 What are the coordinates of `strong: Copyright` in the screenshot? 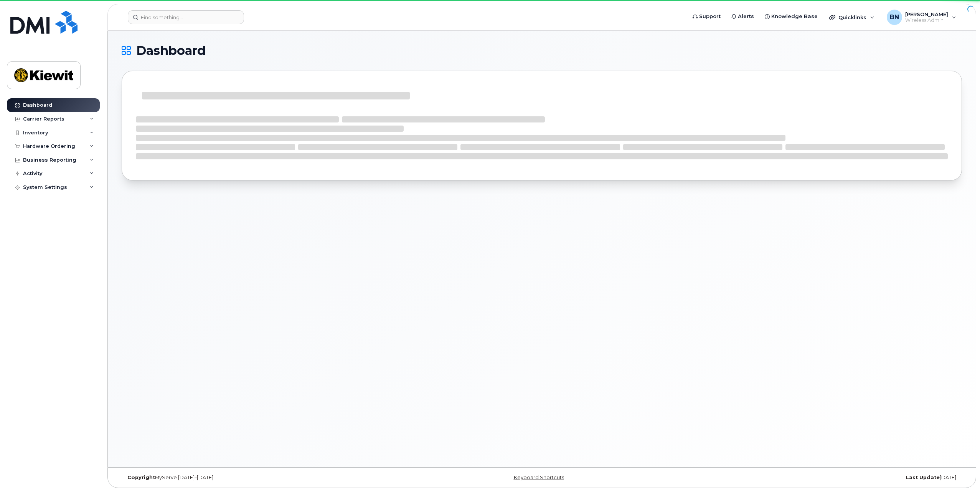 It's located at (141, 477).